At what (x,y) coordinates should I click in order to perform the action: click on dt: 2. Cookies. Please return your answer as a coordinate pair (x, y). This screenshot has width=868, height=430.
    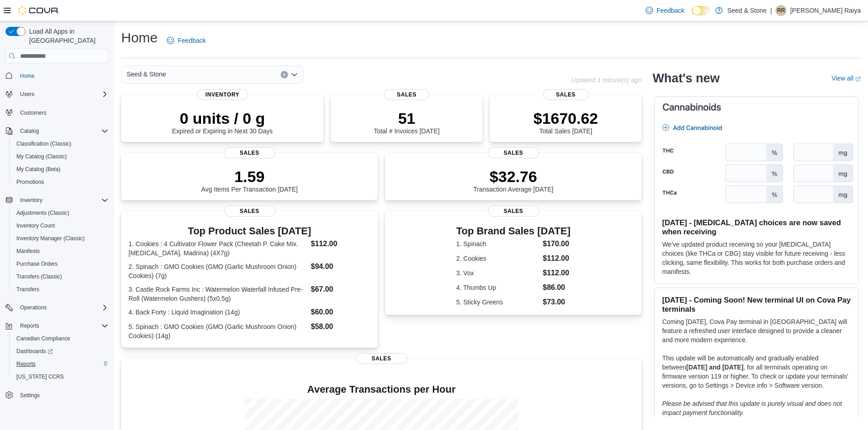
    Looking at the image, I should click on (497, 258).